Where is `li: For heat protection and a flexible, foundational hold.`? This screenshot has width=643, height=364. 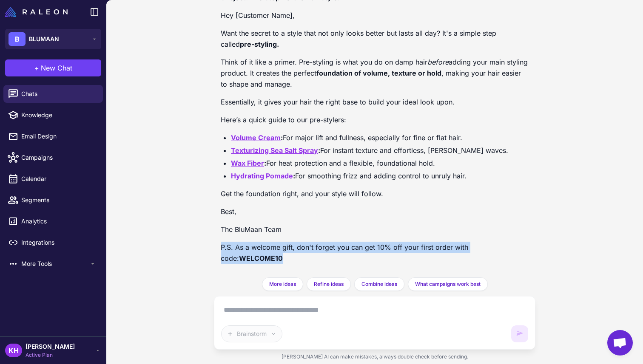
li: For heat protection and a flexible, foundational hold. is located at coordinates (379, 163).